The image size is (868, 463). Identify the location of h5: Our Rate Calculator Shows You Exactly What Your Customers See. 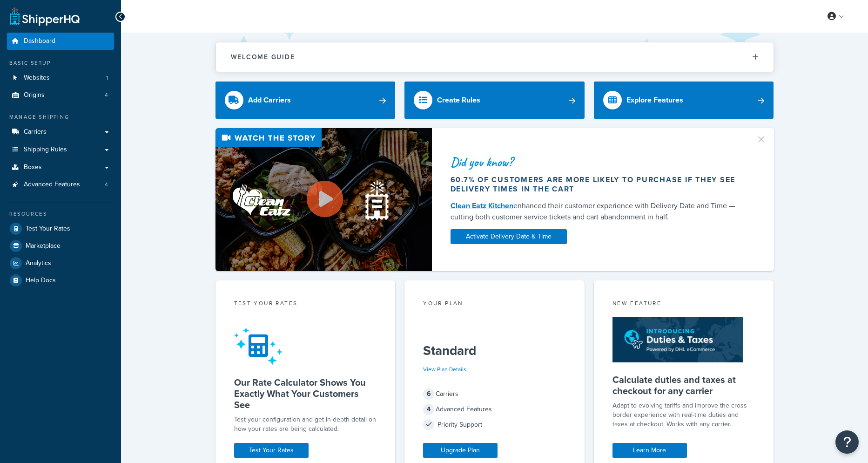
(305, 393).